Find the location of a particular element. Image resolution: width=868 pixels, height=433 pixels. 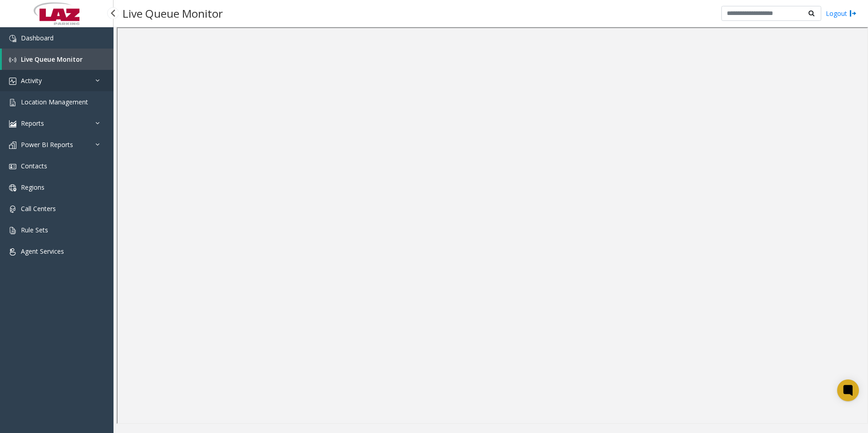

span: Live Queue Monitor is located at coordinates (52, 59).